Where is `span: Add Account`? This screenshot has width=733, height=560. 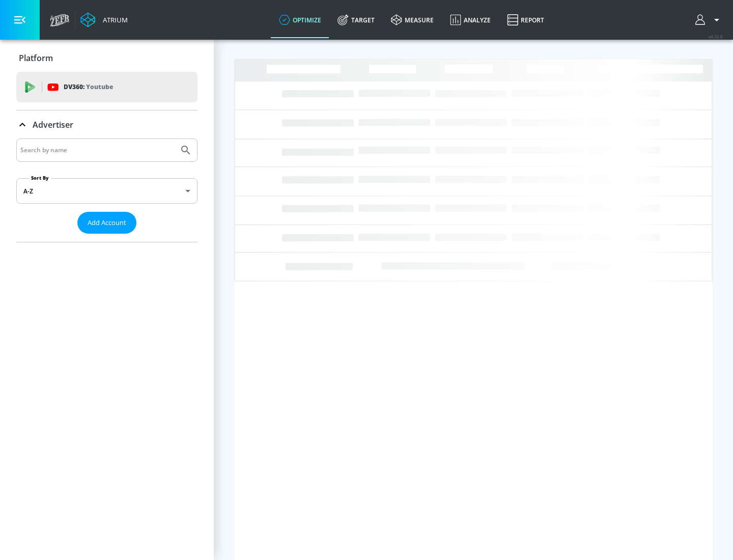 span: Add Account is located at coordinates (107, 223).